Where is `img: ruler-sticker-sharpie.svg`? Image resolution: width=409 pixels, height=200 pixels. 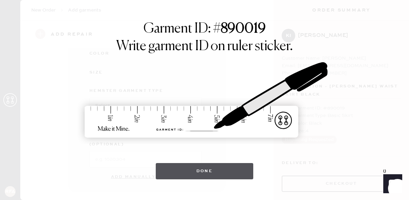
img: ruler-sticker-sharpie.svg is located at coordinates (204, 100).